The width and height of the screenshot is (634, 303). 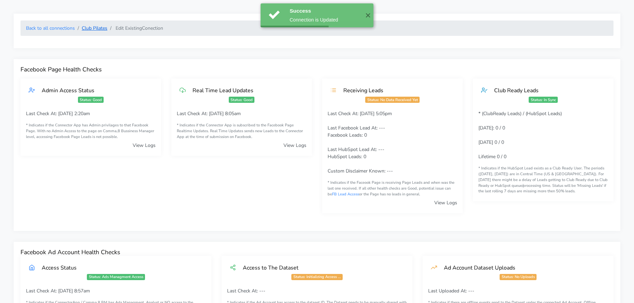 I want to click on a: Club Pilates, so click(x=94, y=28).